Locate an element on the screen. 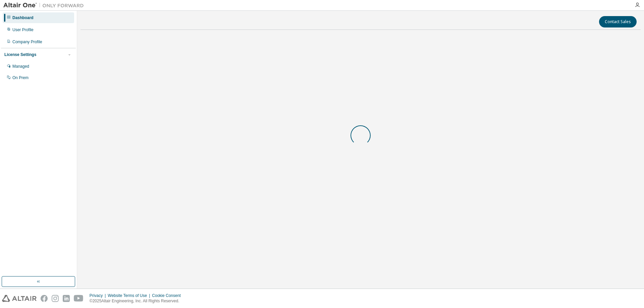 This screenshot has height=308, width=644. img: linkedin.svg is located at coordinates (66, 298).